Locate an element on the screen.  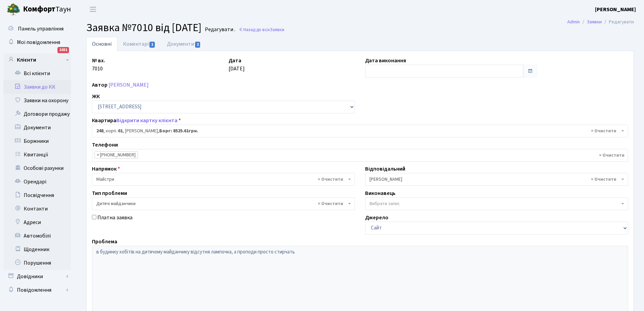
a: Заявки до КК is located at coordinates (37, 87).